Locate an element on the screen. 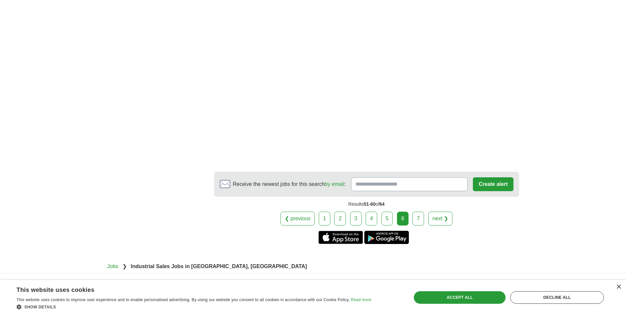 Image resolution: width=626 pixels, height=315 pixels. a: Read more, opens a new window is located at coordinates (361, 300).